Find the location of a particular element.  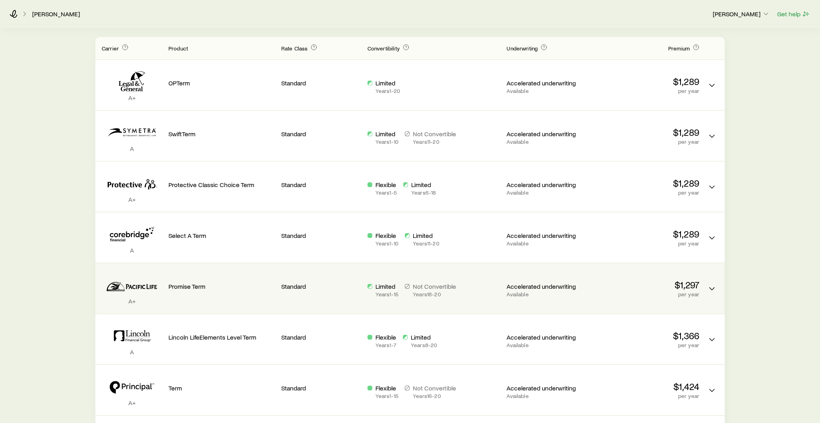

p: Select A Term is located at coordinates (222, 236).